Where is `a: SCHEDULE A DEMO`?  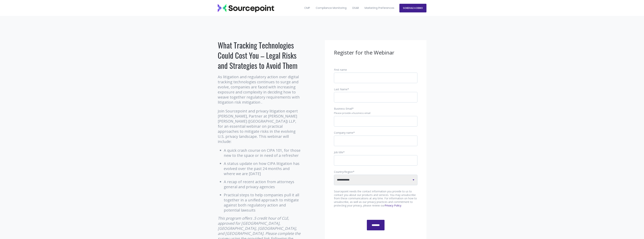
a: SCHEDULE A DEMO is located at coordinates (413, 8).